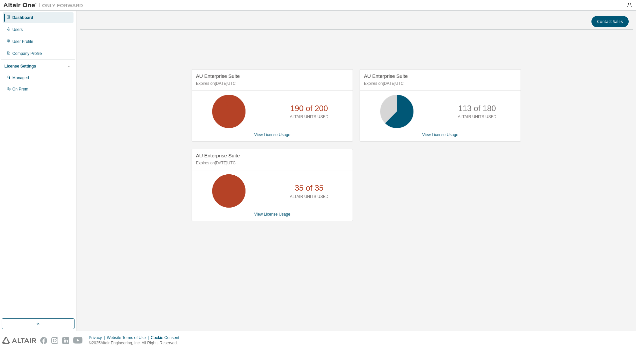 This screenshot has width=636, height=350. What do you see at coordinates (19, 340) in the screenshot?
I see `img: altair_logo.svg` at bounding box center [19, 340].